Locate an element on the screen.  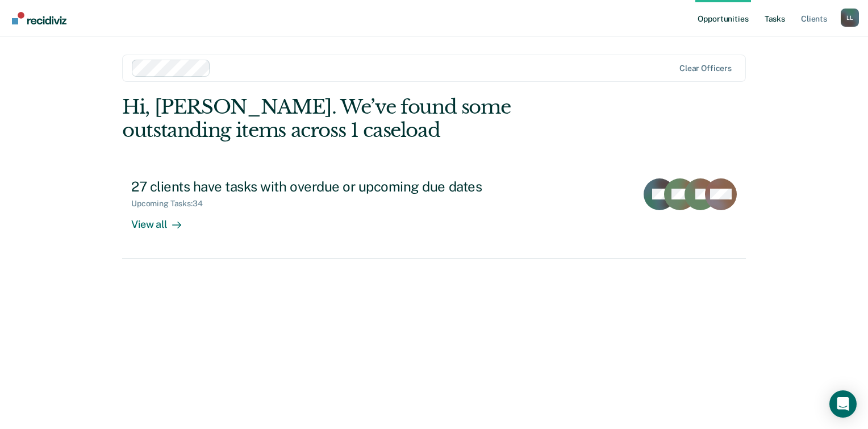
button: Profile dropdown button is located at coordinates (850, 18).